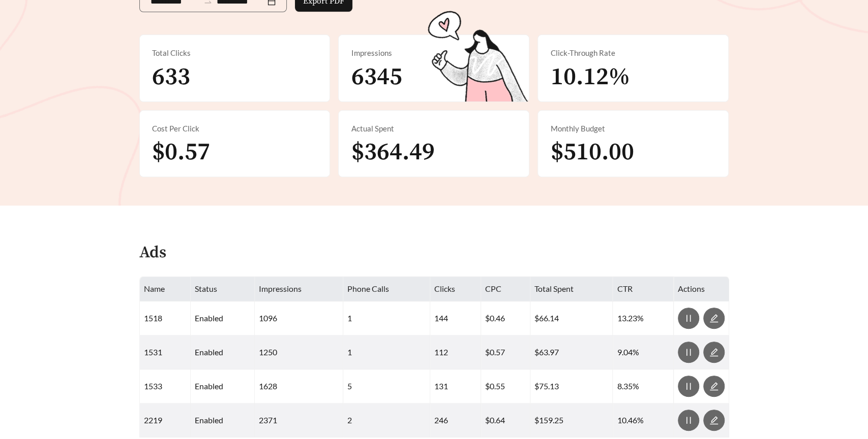 This screenshot has height=439, width=868. Describe the element at coordinates (701, 289) in the screenshot. I see `th: Actions` at that location.